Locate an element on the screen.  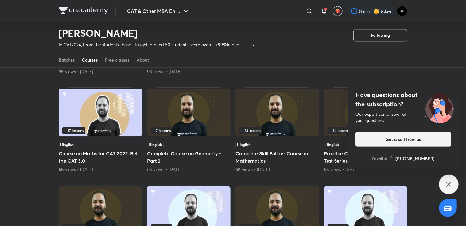
p: Or call us is located at coordinates (379, 159).